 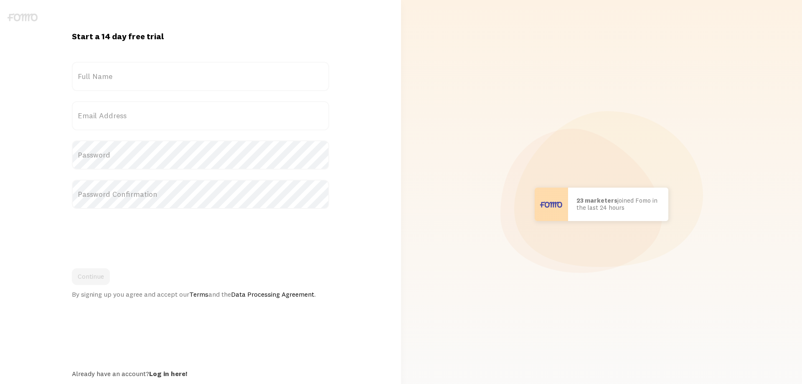 What do you see at coordinates (168, 373) in the screenshot?
I see `a: Log in here!` at bounding box center [168, 373].